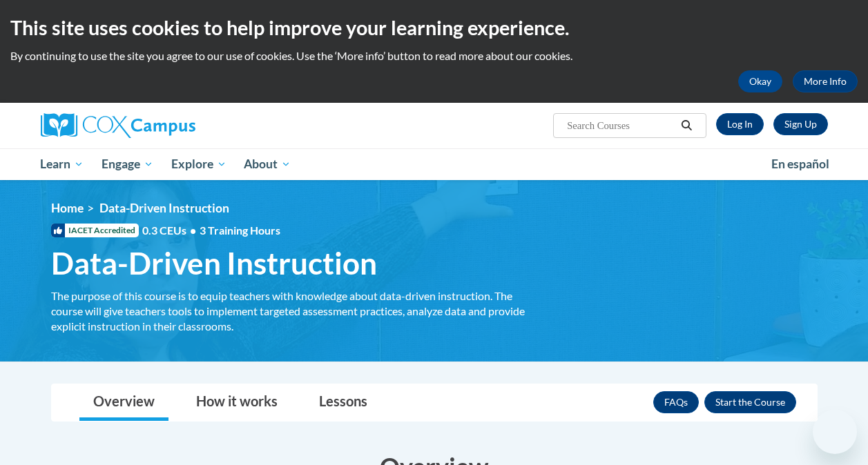  I want to click on a: Explore, so click(199, 165).